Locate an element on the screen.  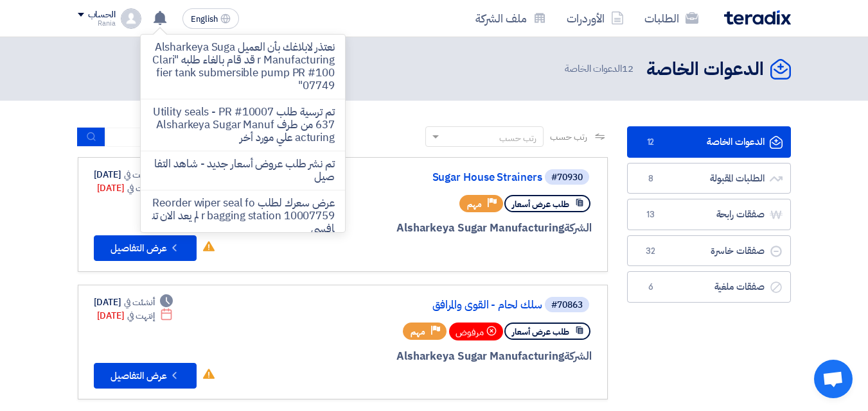
a: الطلبات المقبولة8 is located at coordinates (709, 178).